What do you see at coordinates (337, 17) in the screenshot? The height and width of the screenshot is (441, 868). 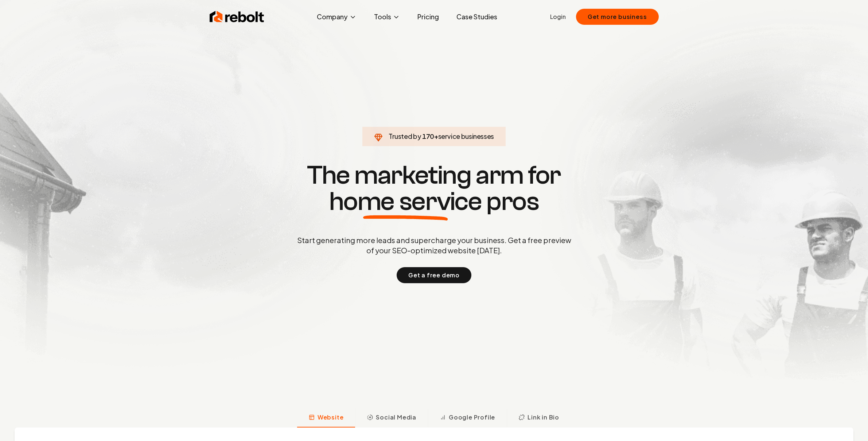 I see `button: Company` at bounding box center [337, 17].